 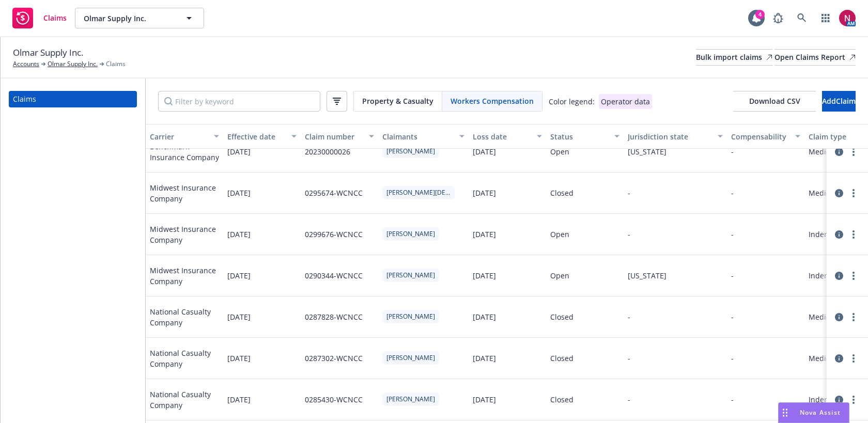 What do you see at coordinates (507, 136) in the screenshot?
I see `button: Loss date` at bounding box center [507, 136].